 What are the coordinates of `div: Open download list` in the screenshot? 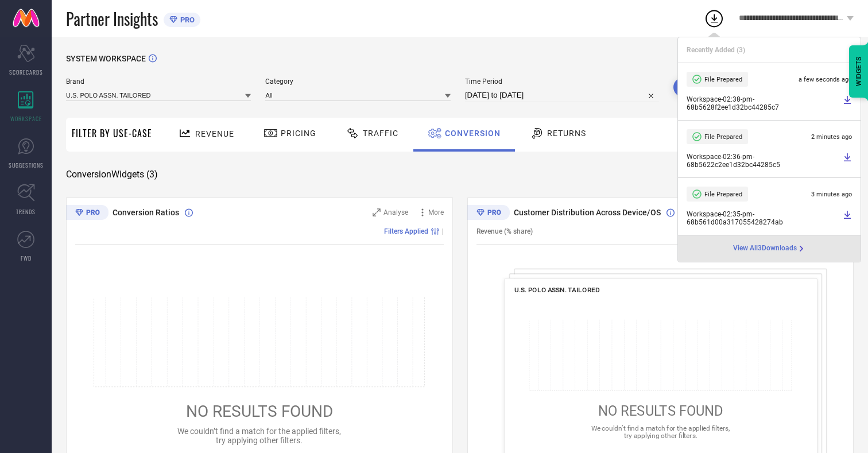 It's located at (714, 18).